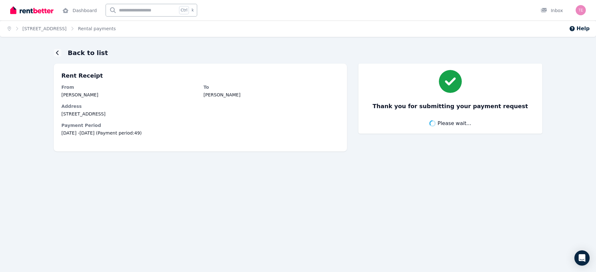 This screenshot has width=596, height=272. What do you see at coordinates (200, 125) in the screenshot?
I see `dt: Payment Period` at bounding box center [200, 125].